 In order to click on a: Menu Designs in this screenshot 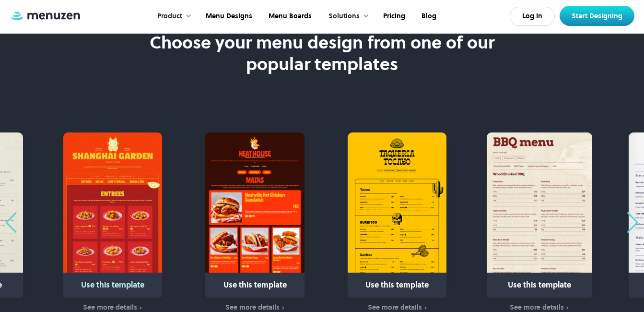, I will do `click(228, 16)`.